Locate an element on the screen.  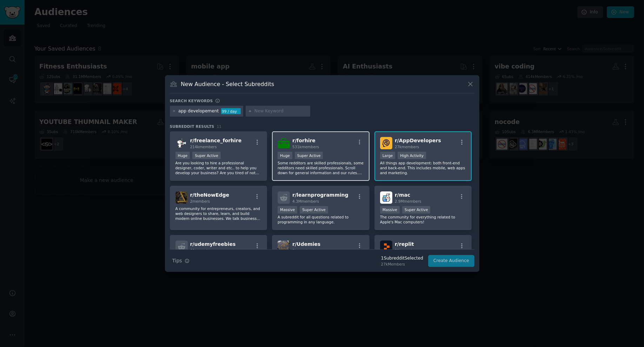
div: High Activity is located at coordinates (412, 155).